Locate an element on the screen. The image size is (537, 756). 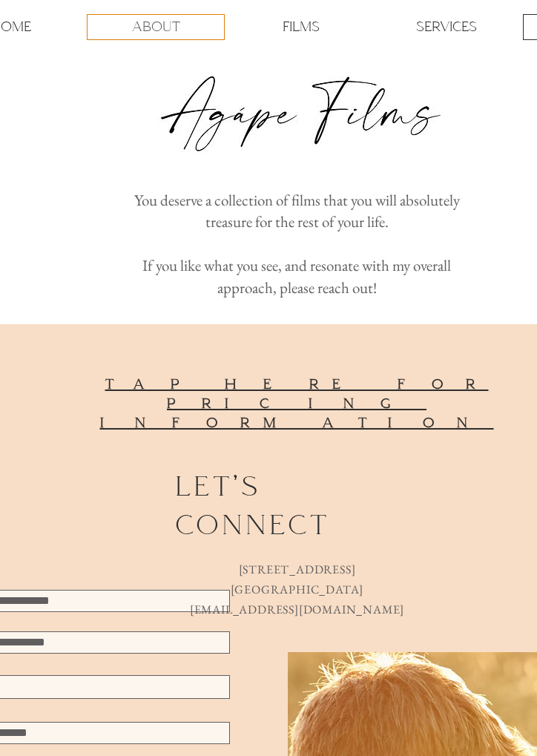
a: FILMS is located at coordinates (301, 27).